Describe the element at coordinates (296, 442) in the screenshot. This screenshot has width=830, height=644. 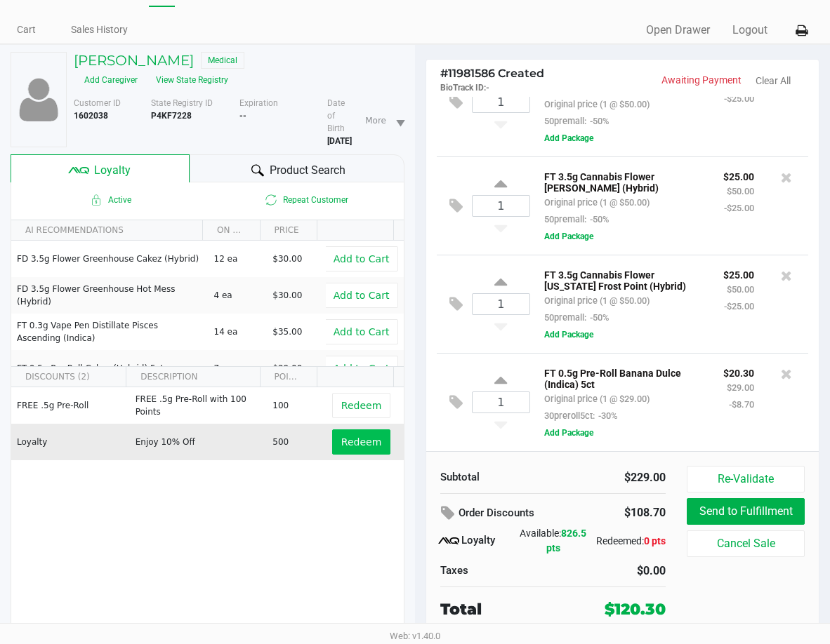
I see `td: 500` at that location.